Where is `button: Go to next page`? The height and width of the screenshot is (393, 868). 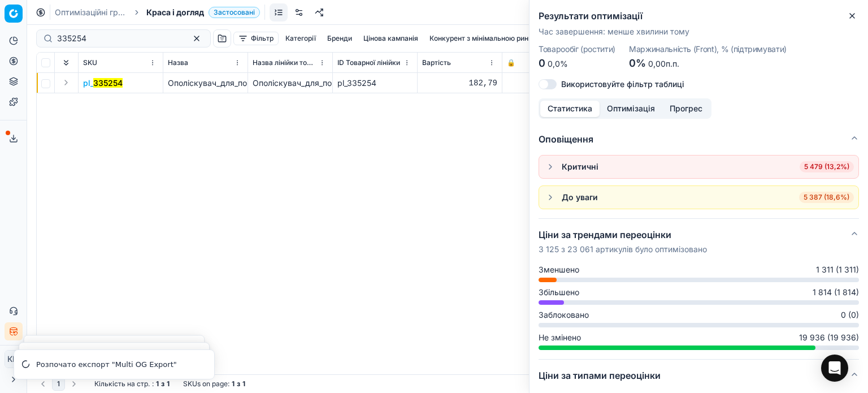 button: Go to next page is located at coordinates (74, 384).